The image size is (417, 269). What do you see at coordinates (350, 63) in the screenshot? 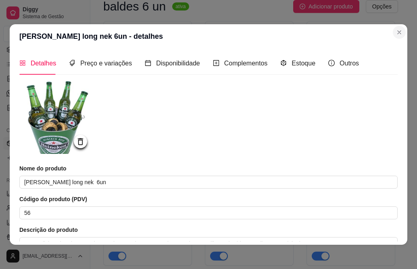
I see `span: Outros` at bounding box center [350, 63].